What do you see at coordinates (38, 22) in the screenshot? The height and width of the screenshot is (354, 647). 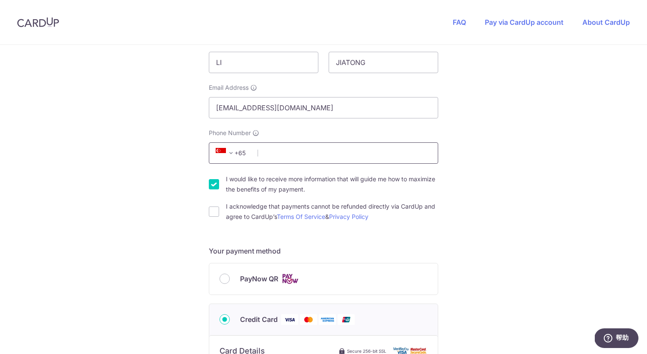 I see `img: CardUp` at bounding box center [38, 22].